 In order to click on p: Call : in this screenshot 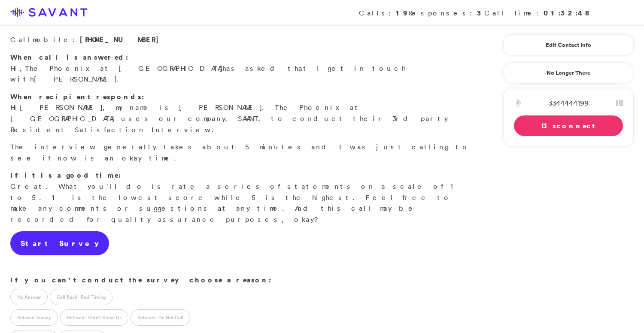, I will do `click(240, 40)`.